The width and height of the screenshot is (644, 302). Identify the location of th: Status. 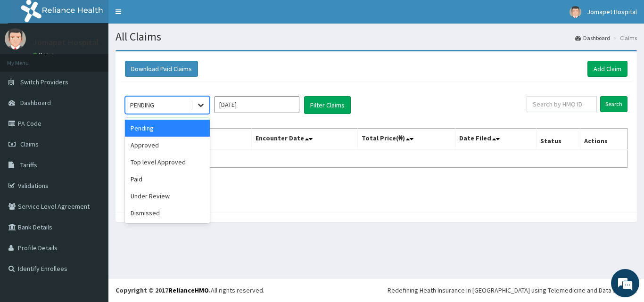
(558, 140).